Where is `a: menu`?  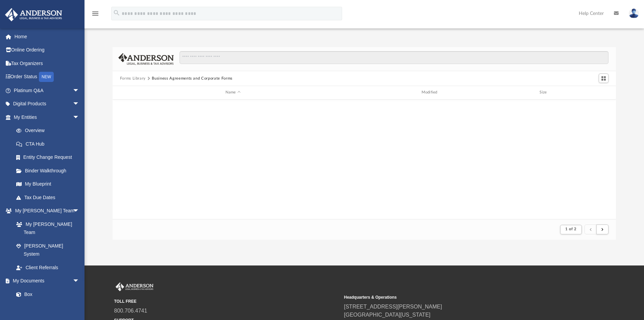 a: menu is located at coordinates (96, 15).